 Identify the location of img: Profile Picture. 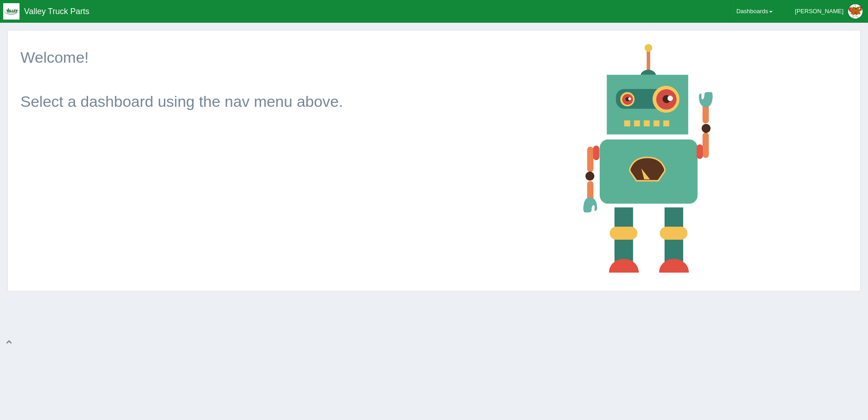
(855, 11).